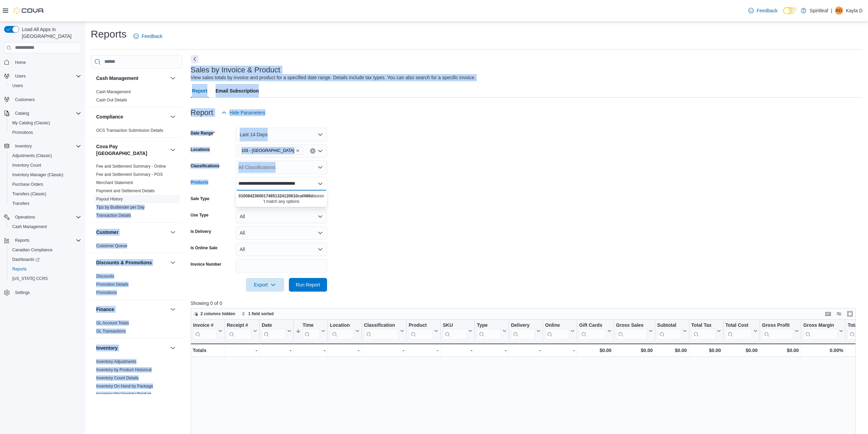 The image size is (868, 434). What do you see at coordinates (25, 100) in the screenshot?
I see `a: Customers` at bounding box center [25, 100].